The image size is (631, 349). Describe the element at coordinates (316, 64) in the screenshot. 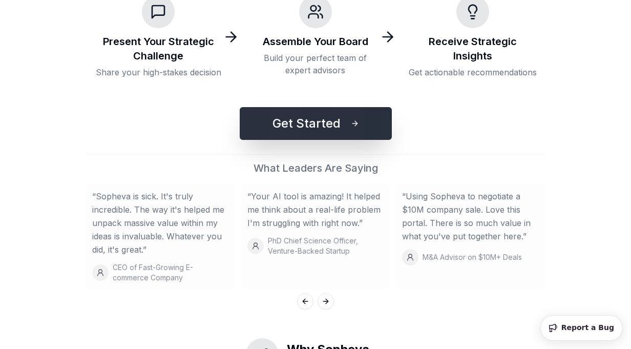

I see `p: Build your perfect team of expert advisors` at that location.